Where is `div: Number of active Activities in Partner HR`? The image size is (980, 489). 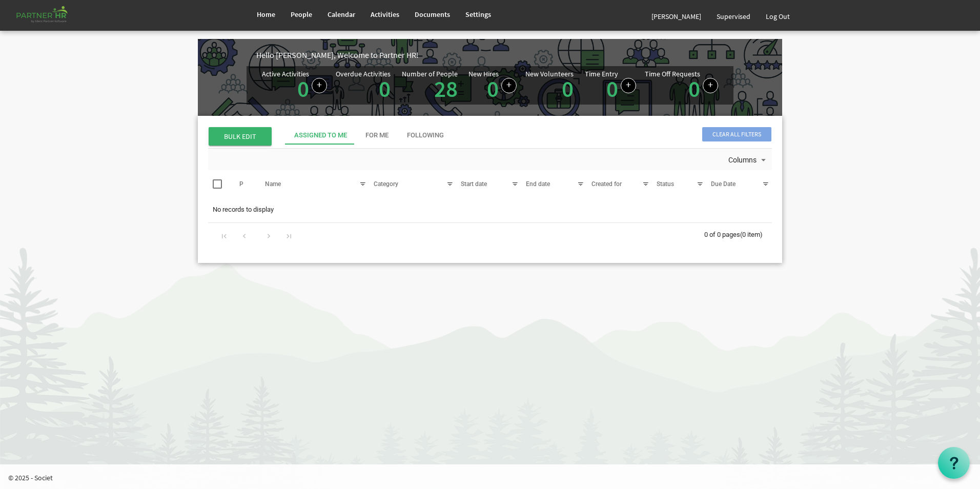
div: Number of active Activities in Partner HR is located at coordinates (294, 85).